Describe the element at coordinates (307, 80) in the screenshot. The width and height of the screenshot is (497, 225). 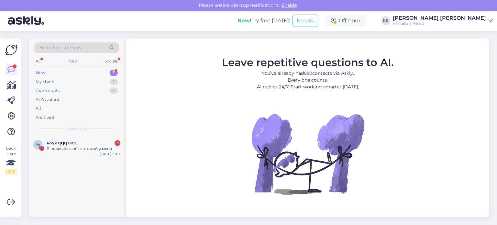
I see `p: You’ve already had contacts via Askly. Every one counts. AI replies 24/7. Start working smarter [...` at that location.